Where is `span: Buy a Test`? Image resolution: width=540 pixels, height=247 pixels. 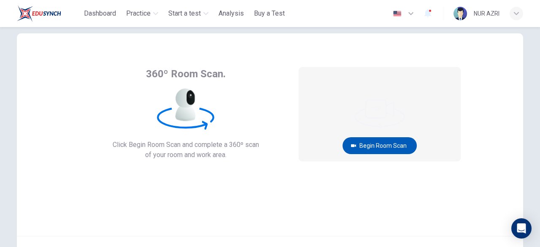 span: Buy a Test is located at coordinates (269, 14).